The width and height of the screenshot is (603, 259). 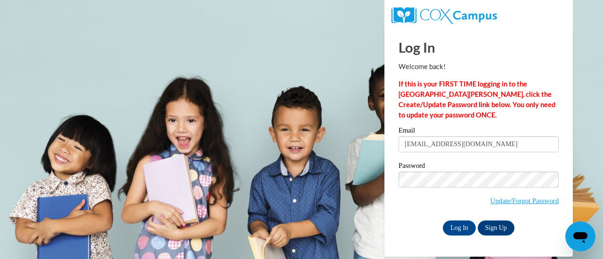 I want to click on img: COX Campus, so click(x=444, y=16).